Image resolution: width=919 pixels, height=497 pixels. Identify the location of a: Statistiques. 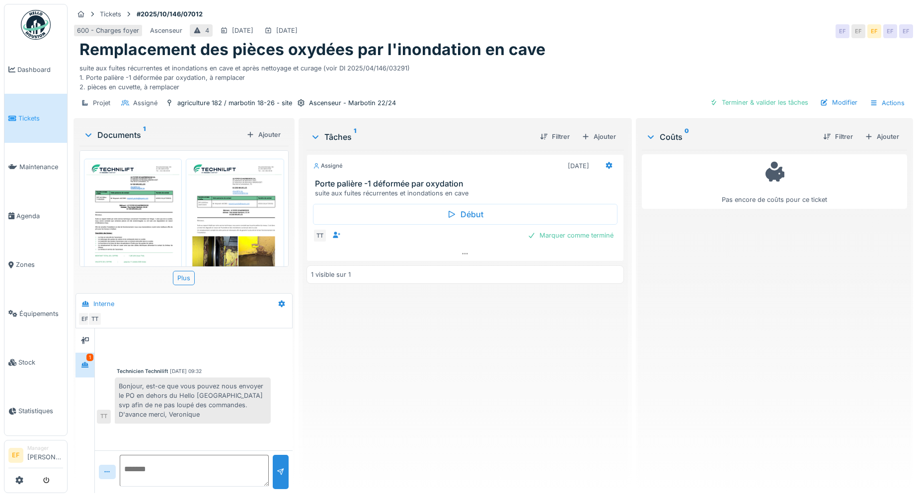
(36, 412).